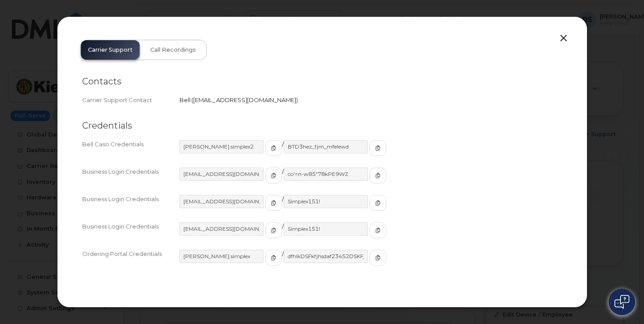 The width and height of the screenshot is (644, 324). Describe the element at coordinates (322, 81) in the screenshot. I see `h2: Contacts` at that location.